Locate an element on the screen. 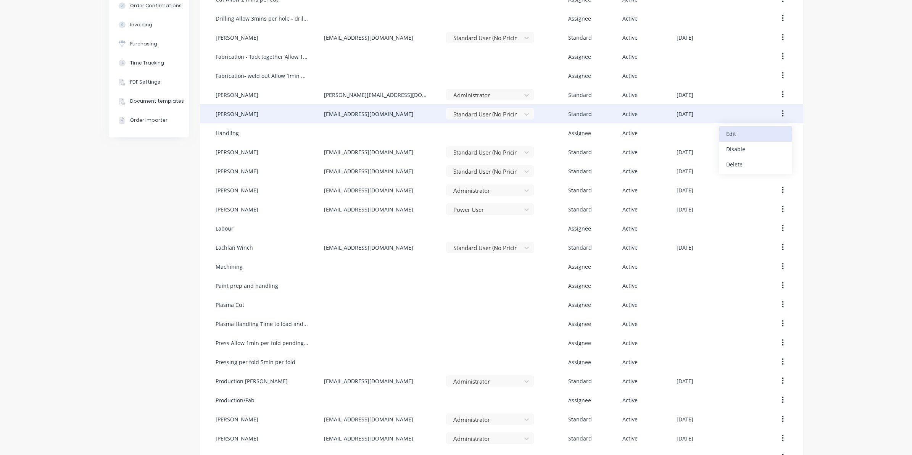  div: Order Confirmations is located at coordinates (156, 6).